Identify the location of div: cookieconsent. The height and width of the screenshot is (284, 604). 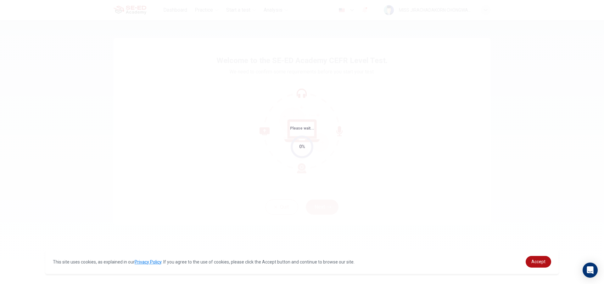
(302, 261).